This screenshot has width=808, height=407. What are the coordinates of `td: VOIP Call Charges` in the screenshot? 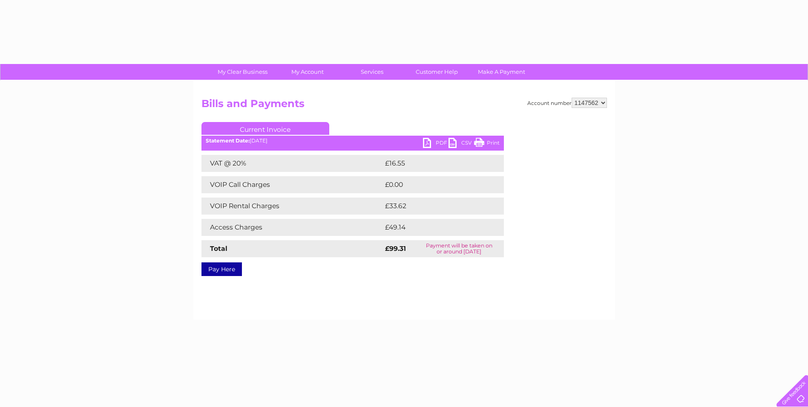 It's located at (292, 185).